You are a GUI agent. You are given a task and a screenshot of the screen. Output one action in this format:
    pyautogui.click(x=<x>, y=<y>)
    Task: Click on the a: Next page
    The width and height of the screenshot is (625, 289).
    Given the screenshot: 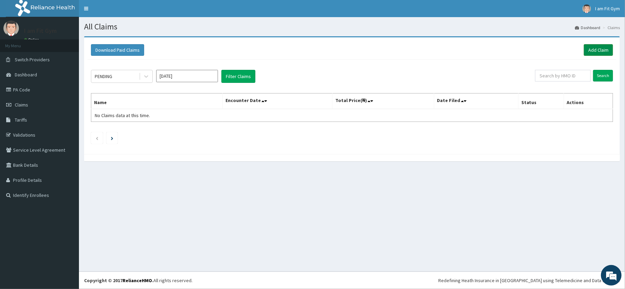 What is the action you would take?
    pyautogui.click(x=112, y=138)
    